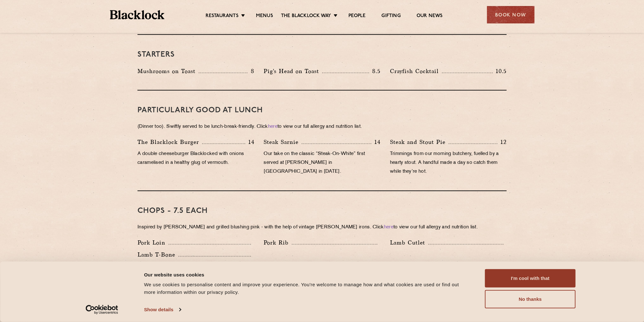  I want to click on a: Show details, so click(162, 310).